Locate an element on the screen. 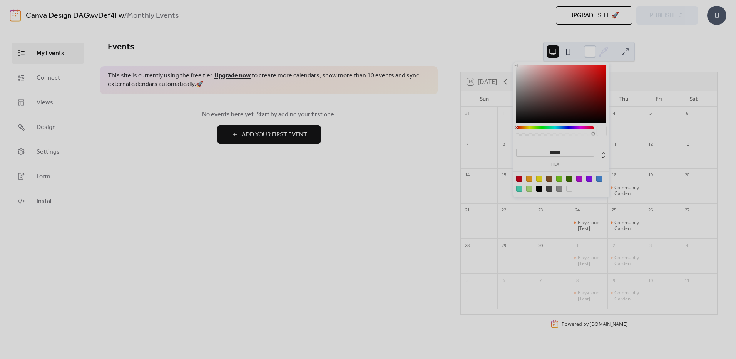 The image size is (736, 359). span: Form is located at coordinates (44, 177).